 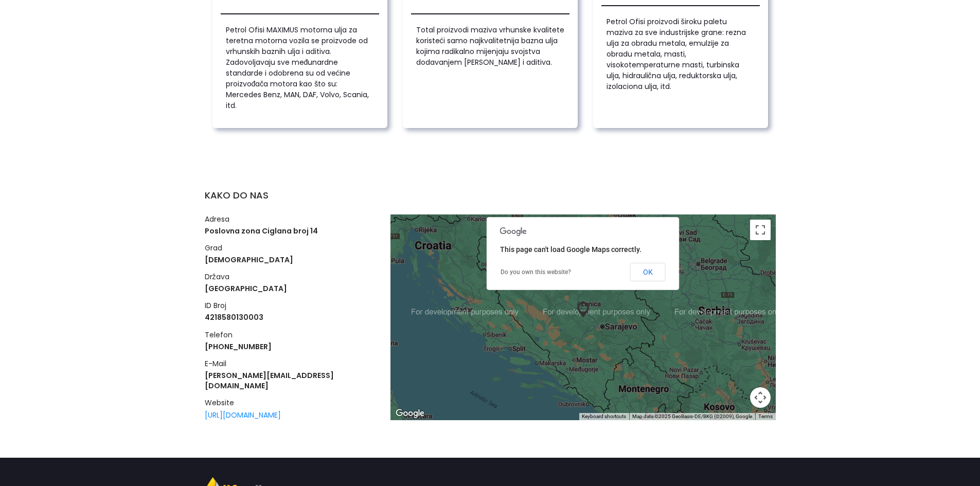 I want to click on img: Google, so click(x=410, y=414).